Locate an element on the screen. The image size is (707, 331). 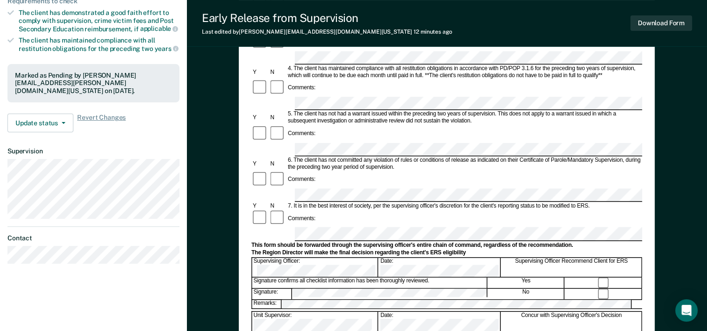
div: Signature: is located at coordinates (272, 294).